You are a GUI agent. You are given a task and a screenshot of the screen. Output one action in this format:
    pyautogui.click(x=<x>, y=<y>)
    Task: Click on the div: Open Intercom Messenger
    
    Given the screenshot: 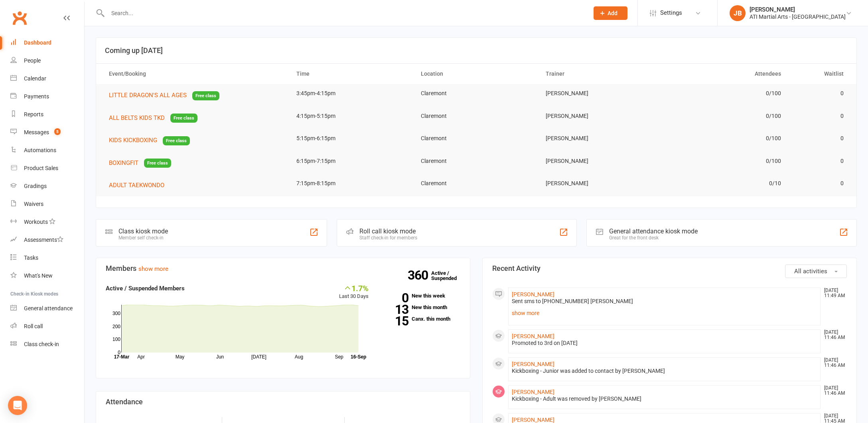 What is the action you would take?
    pyautogui.click(x=18, y=405)
    